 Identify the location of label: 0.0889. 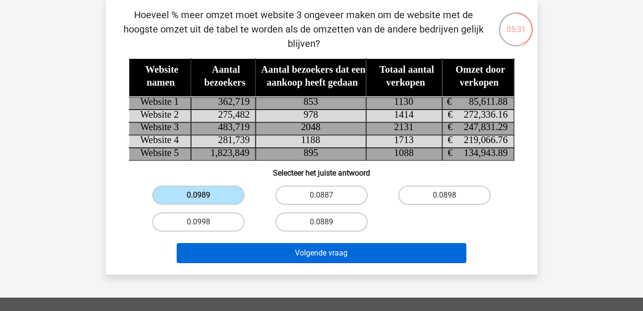
(321, 222).